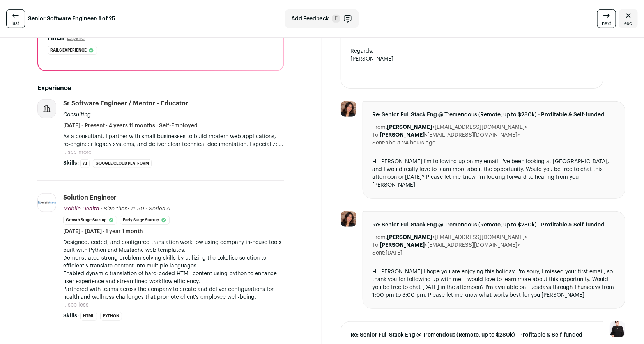 The width and height of the screenshot is (644, 344). I want to click on a: last, so click(16, 19).